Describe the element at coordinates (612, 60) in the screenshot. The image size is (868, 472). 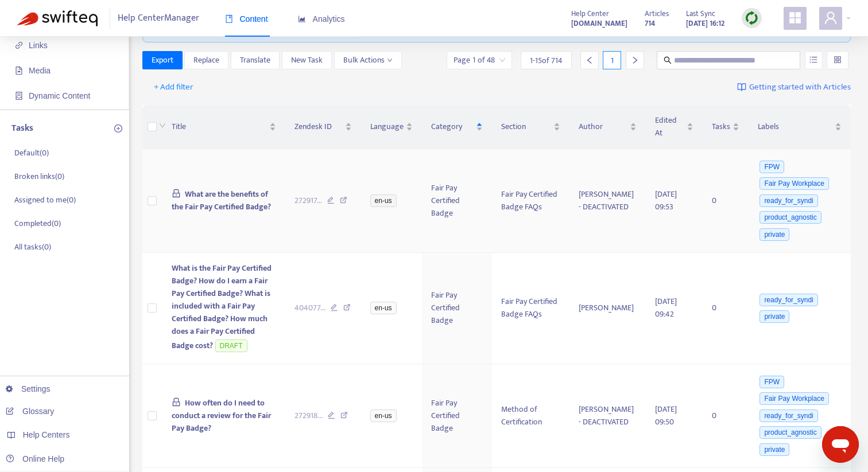
I see `div: 1` at that location.